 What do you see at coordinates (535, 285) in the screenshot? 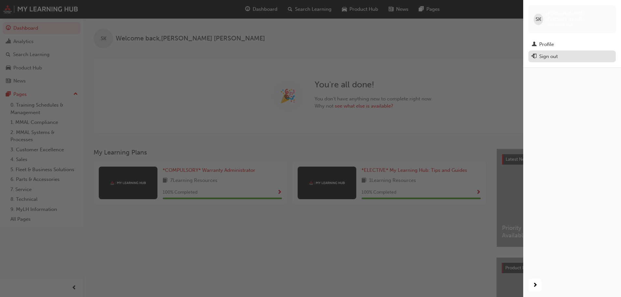
I see `span: next-icon` at bounding box center [535, 285].